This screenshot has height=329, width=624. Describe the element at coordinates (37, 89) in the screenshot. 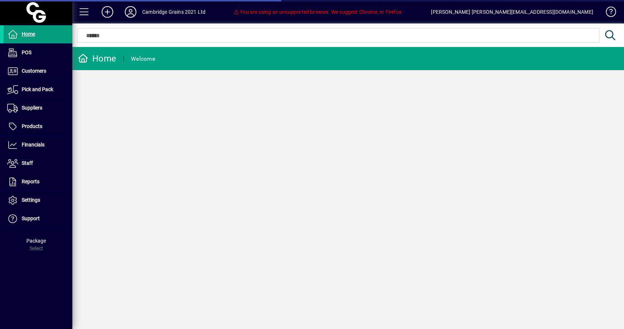

I see `span: Pick and Pack` at that location.